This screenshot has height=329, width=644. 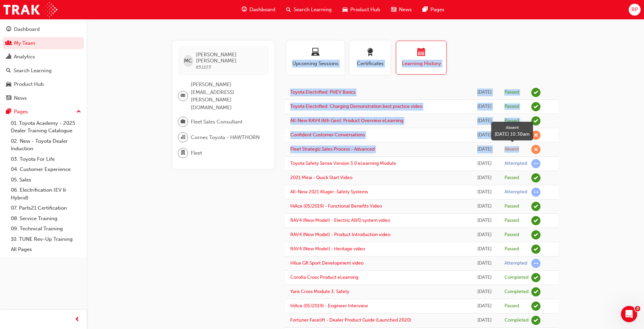 What do you see at coordinates (536, 292) in the screenshot?
I see `span: learningRecordVerb_COMPLETE-icon` at bounding box center [536, 292].